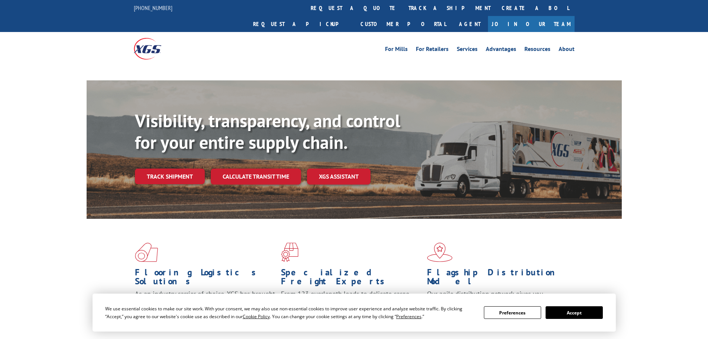 The width and height of the screenshot is (708, 339). I want to click on div: Cookie Consent Prompt, so click(354, 312).